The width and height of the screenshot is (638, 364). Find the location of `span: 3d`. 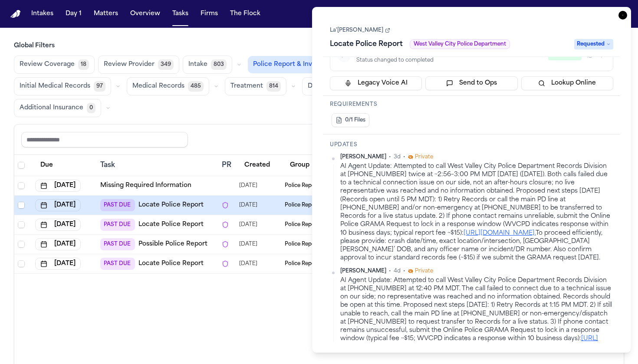

span: 3d is located at coordinates (397, 157).